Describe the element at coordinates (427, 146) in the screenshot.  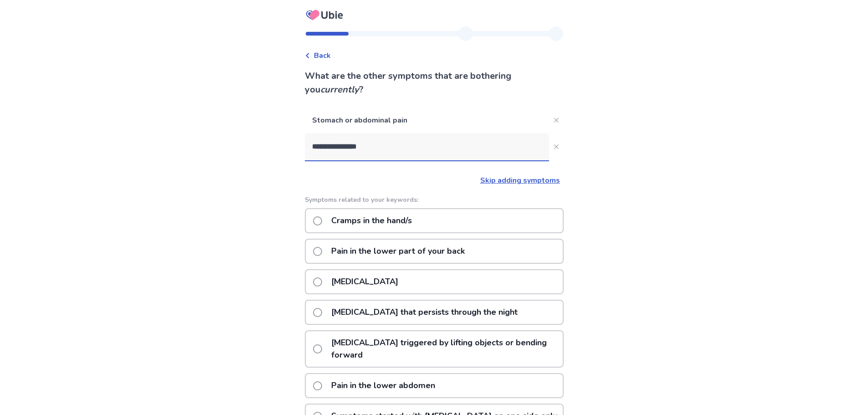
I see `input: Close` at that location.